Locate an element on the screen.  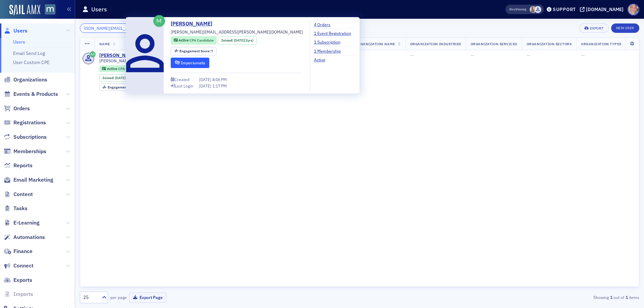
button: Impersonate is located at coordinates (190, 63).